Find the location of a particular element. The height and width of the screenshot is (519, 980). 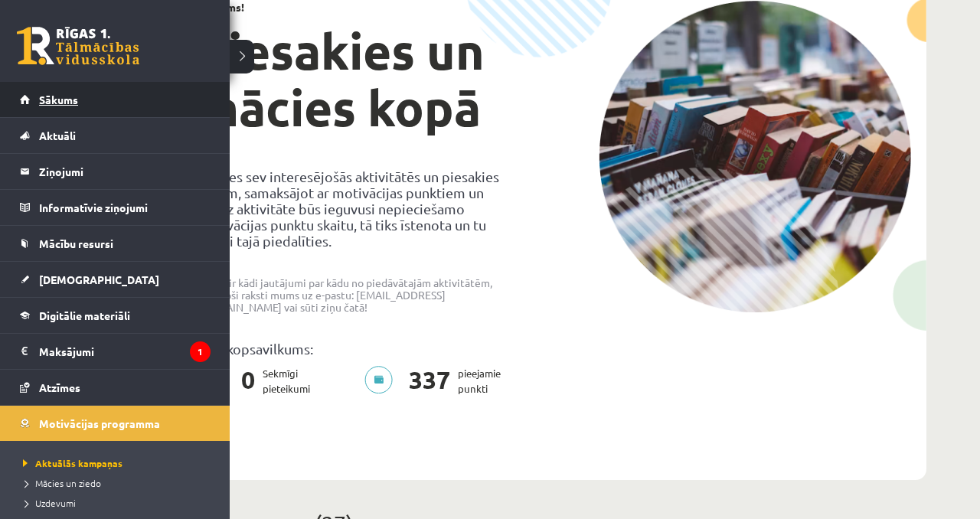

span: Aktuāli is located at coordinates (57, 136).